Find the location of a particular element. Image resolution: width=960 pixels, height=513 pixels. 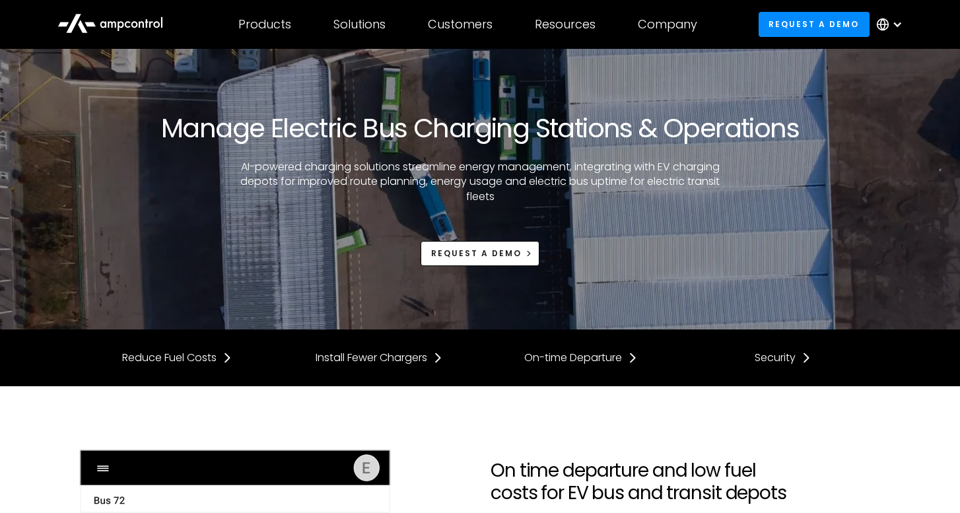

a: REQUEST A DEMO is located at coordinates (480, 253).